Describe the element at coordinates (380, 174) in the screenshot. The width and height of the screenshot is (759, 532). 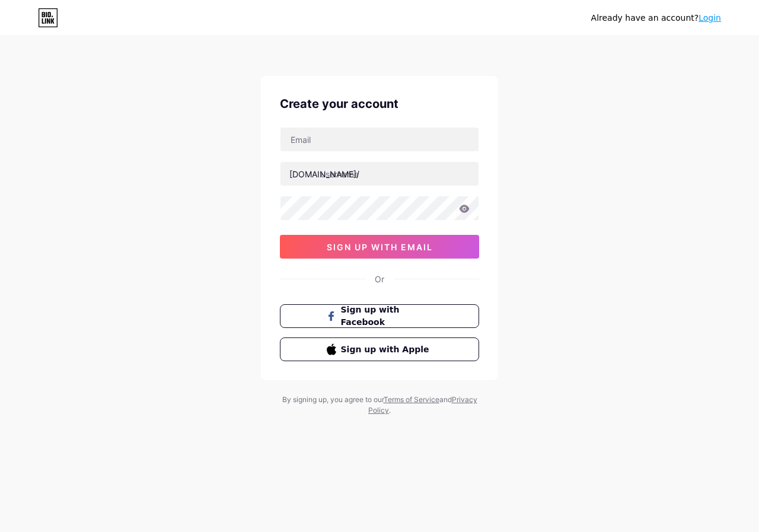
I see `input: username` at that location.